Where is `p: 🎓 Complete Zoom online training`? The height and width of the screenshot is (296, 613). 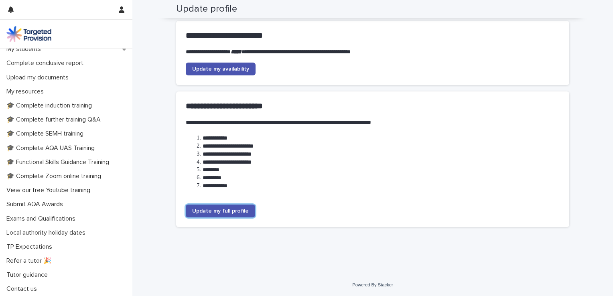 p: 🎓 Complete Zoom online training is located at coordinates (55, 176).